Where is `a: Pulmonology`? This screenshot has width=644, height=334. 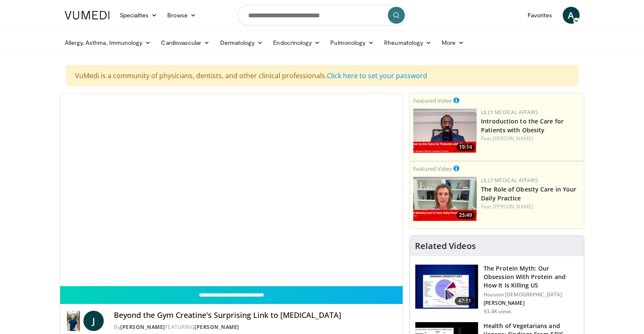
a: Pulmonology is located at coordinates (352, 43).